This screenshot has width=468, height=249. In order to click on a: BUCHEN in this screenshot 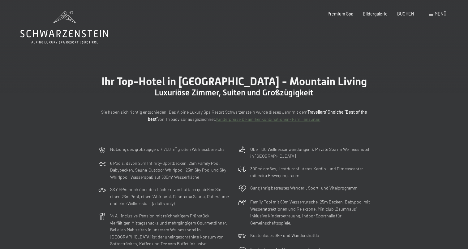, I will do `click(406, 14)`.